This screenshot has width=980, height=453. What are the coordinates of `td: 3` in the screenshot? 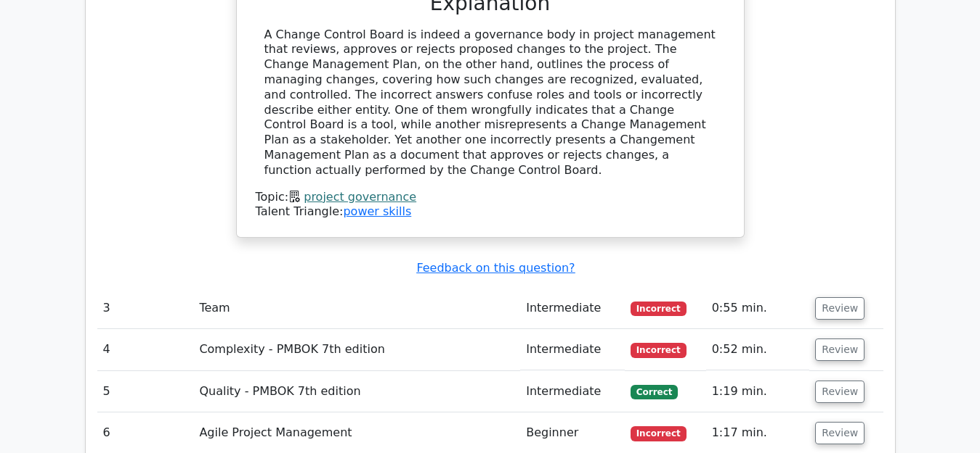 It's located at (145, 308).